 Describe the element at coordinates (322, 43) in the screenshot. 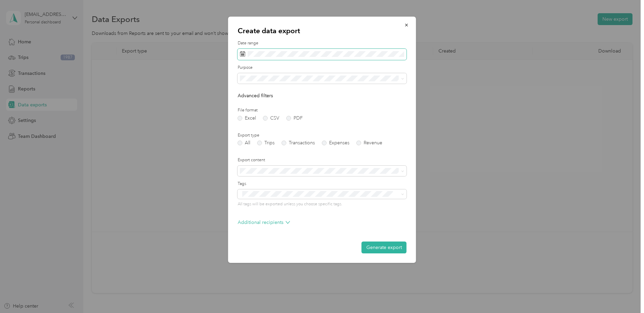

I see `label: Date range` at that location.